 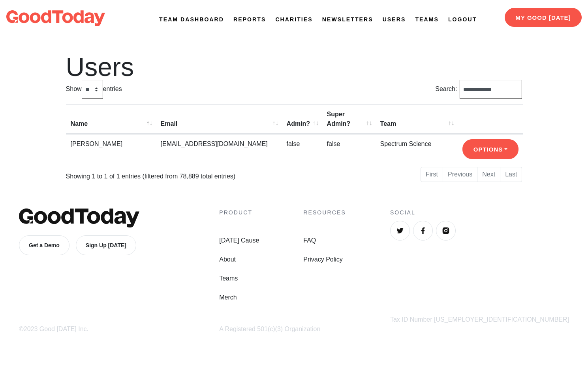 I want to click on button: Options, so click(x=491, y=149).